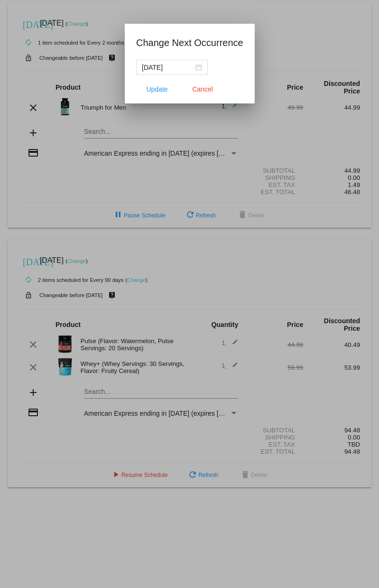  I want to click on h1: Change Next Occurrence, so click(190, 43).